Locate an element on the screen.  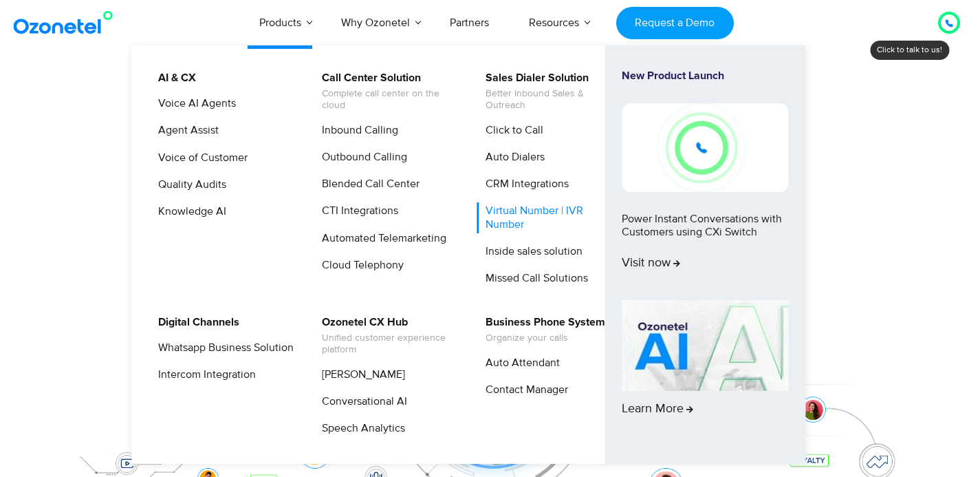
a: Knowledge AI is located at coordinates (188, 211).